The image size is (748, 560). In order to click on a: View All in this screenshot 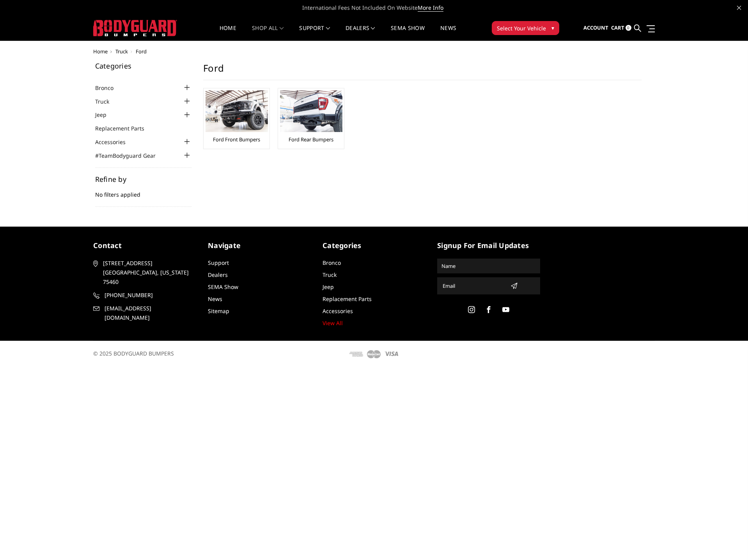, I will do `click(333, 323)`.